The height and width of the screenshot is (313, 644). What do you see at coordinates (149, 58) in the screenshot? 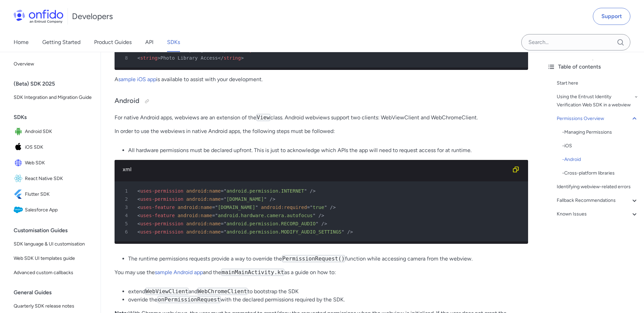
I see `span: string` at bounding box center [149, 58].